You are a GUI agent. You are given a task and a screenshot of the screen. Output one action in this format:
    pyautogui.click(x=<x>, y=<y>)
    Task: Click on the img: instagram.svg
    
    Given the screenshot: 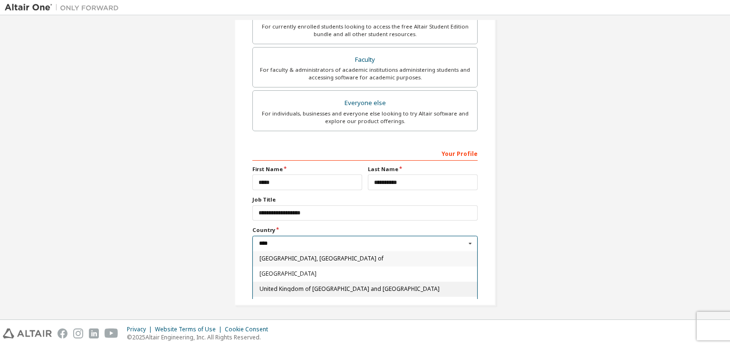 What is the action you would take?
    pyautogui.click(x=78, y=333)
    